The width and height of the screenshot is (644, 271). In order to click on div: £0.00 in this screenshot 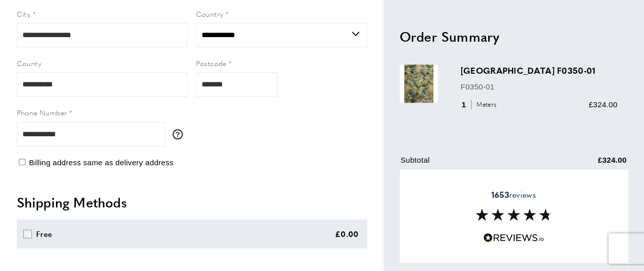, I will do `click(346, 234)`.